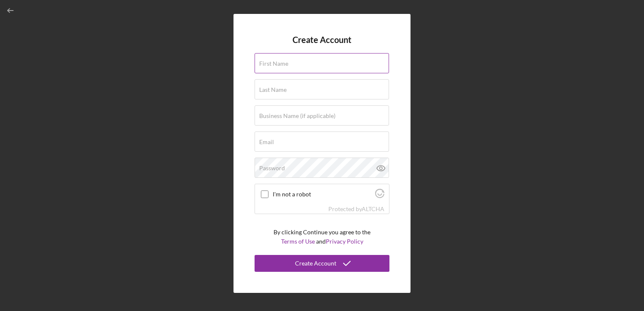  I want to click on p: By clicking Continue you agree to the and, so click(322, 237).